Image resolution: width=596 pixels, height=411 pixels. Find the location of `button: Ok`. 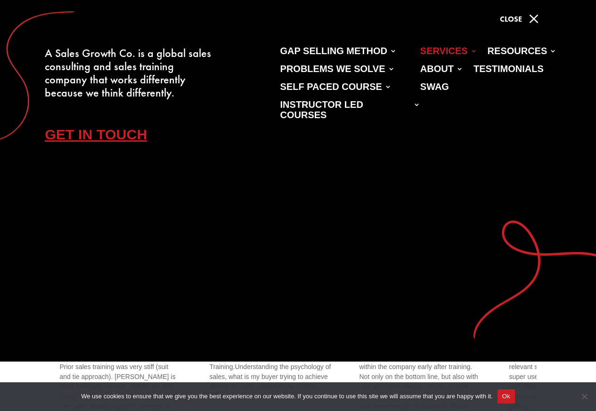

button: Ok is located at coordinates (506, 397).